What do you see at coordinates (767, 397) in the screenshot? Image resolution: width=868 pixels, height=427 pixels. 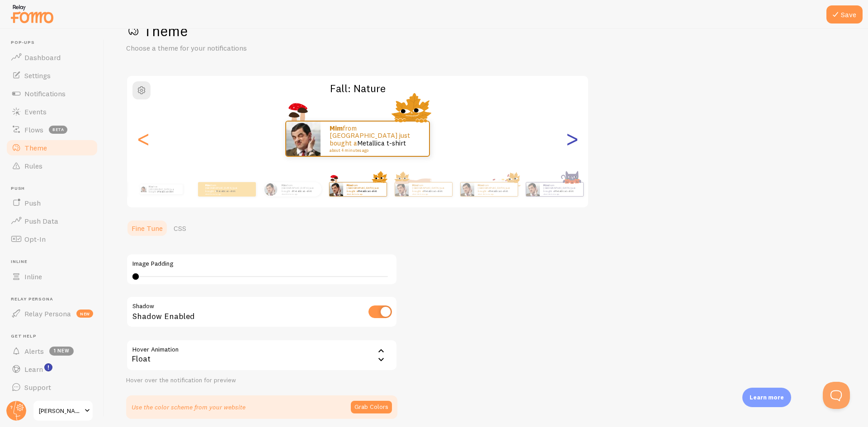 I see `p: Learn more` at bounding box center [767, 397].